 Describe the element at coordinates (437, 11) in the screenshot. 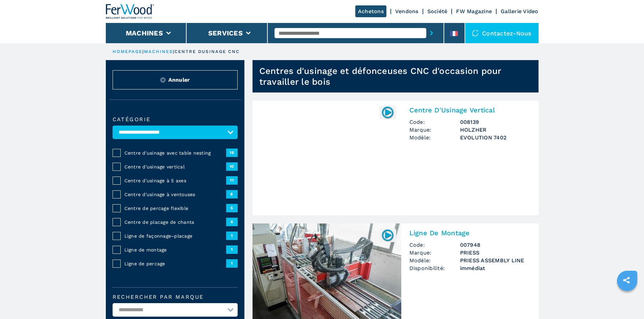

I see `a: Société` at that location.